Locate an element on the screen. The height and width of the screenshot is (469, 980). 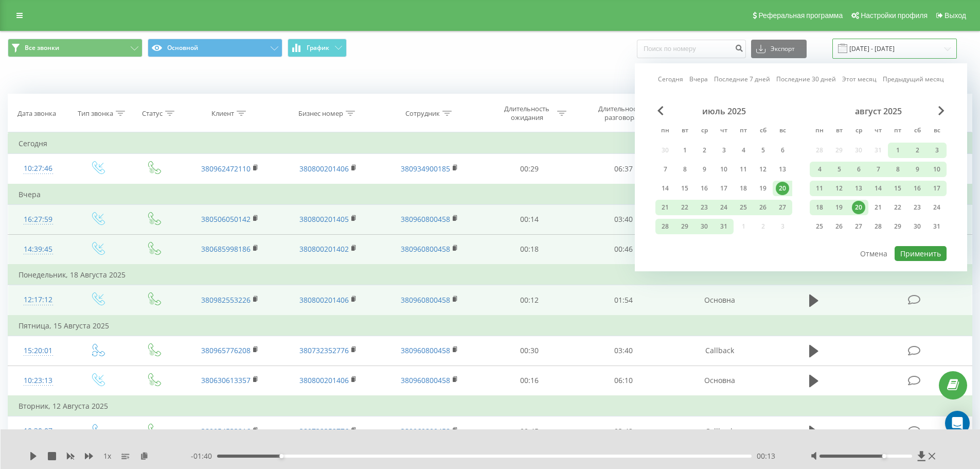
div: пн 11 авг. 2025 г. is located at coordinates (819, 189).